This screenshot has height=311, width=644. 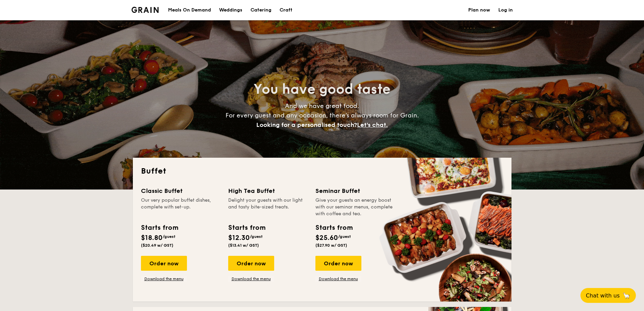 What do you see at coordinates (244, 245) in the screenshot?
I see `span: ($13.41 w/ GST)` at bounding box center [244, 245].